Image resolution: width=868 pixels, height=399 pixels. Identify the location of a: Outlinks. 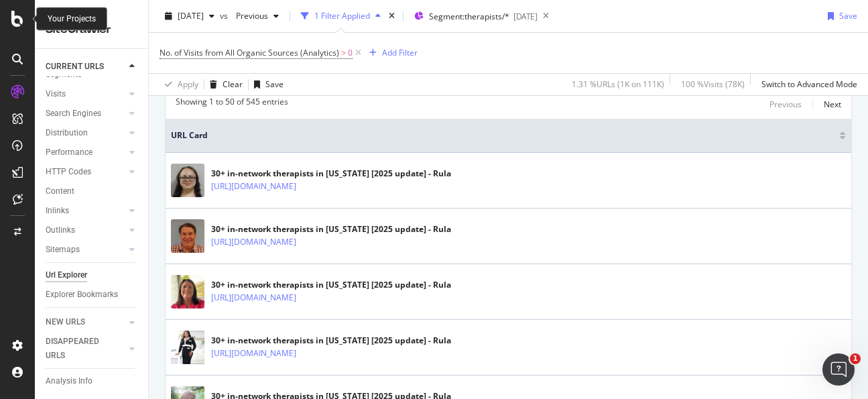
(85, 230).